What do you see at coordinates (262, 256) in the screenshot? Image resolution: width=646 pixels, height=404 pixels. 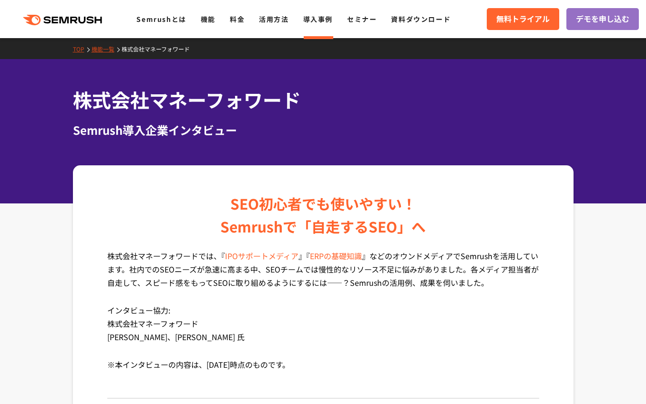 I see `a: IPOサポートメディア` at bounding box center [262, 256].